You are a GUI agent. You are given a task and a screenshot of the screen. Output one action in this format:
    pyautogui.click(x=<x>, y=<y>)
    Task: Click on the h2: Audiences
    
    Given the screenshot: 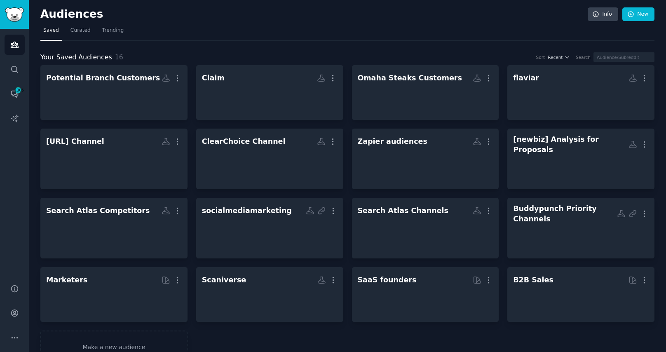 What is the action you would take?
    pyautogui.click(x=314, y=14)
    